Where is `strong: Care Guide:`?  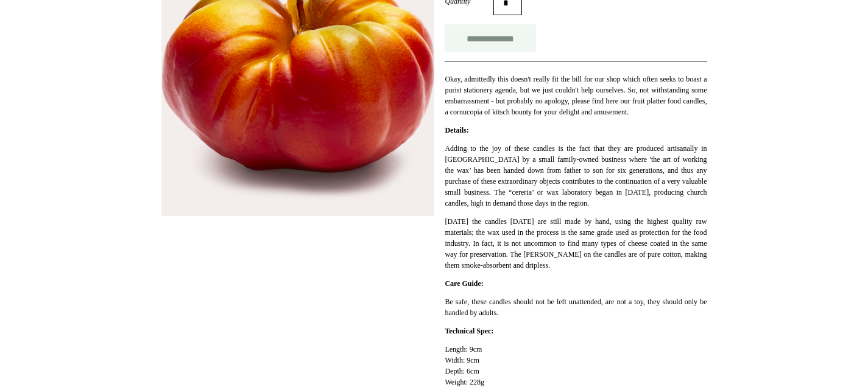
strong: Care Guide: is located at coordinates (463, 284).